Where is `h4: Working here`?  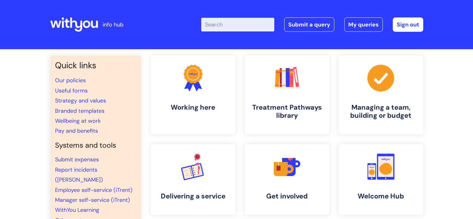 h4: Working here is located at coordinates (193, 107).